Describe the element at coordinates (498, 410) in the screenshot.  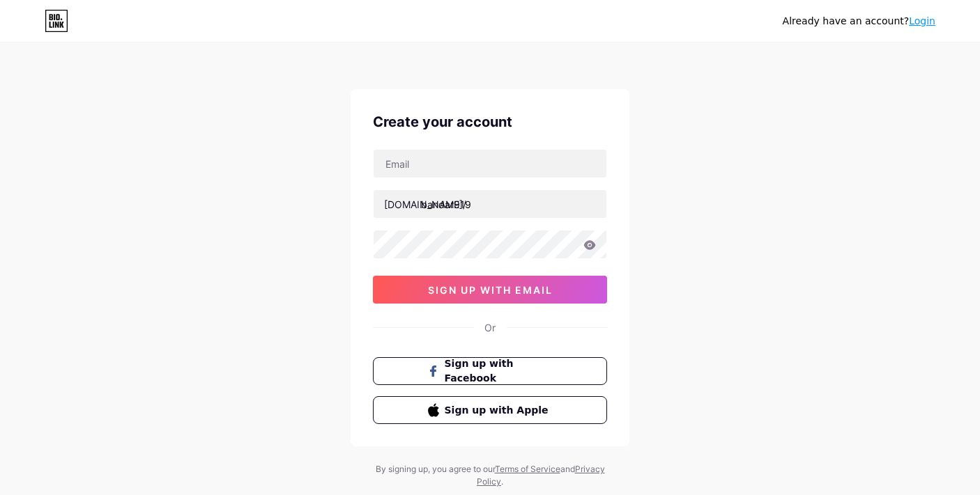
I see `span: Sign up with Apple` at that location.